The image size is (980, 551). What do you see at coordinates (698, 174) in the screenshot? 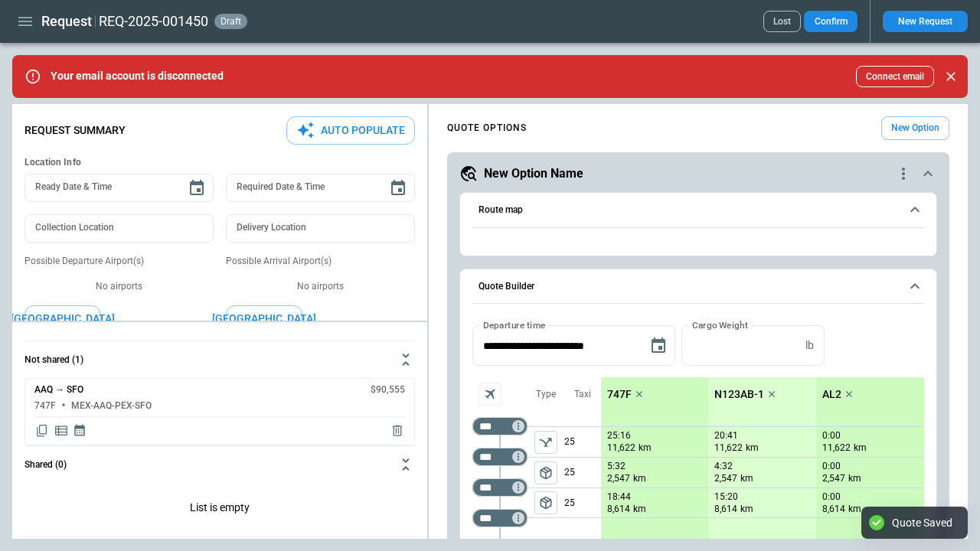
I see `button: New Option Namequote-option-actions` at bounding box center [698, 174].